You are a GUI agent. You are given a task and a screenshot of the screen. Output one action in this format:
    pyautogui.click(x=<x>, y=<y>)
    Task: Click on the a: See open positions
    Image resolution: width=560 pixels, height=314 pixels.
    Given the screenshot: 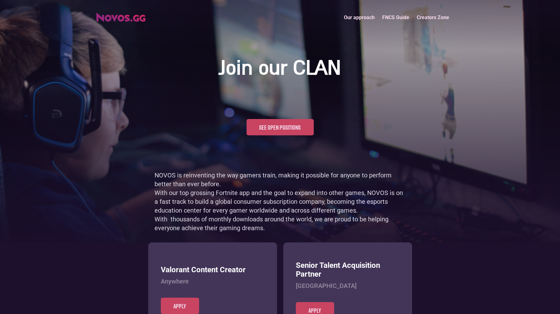 What is the action you would take?
    pyautogui.click(x=280, y=127)
    